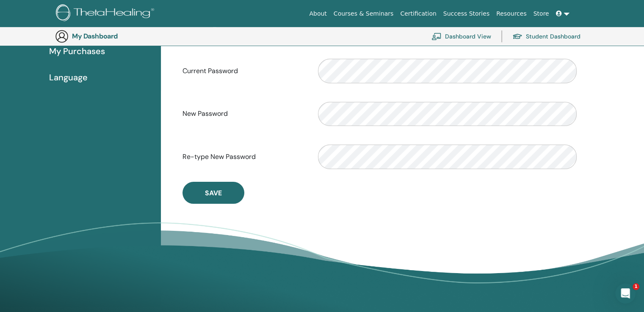 The image size is (644, 312). I want to click on label: New Password, so click(243, 114).